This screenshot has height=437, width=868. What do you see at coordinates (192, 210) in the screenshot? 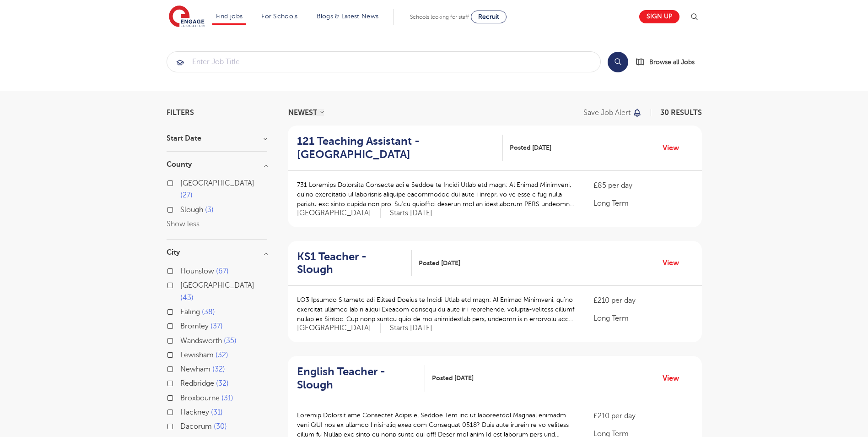
I see `span: Slough` at bounding box center [192, 210].